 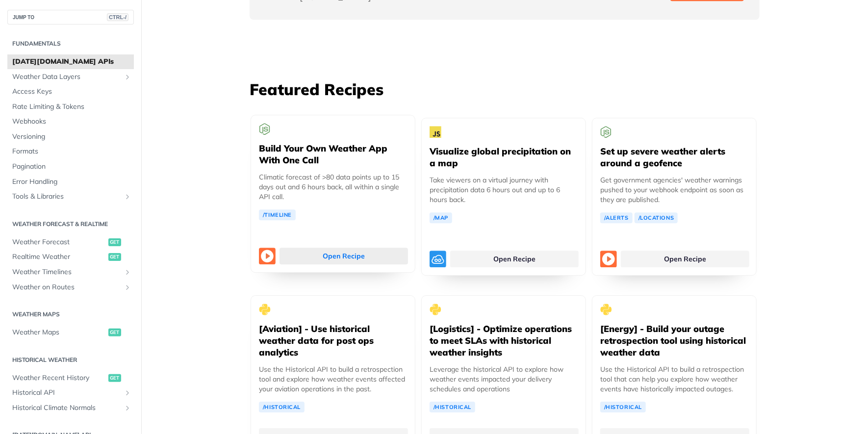 What do you see at coordinates (71, 107) in the screenshot?
I see `a: Rate Limiting & Tokens` at bounding box center [71, 107].